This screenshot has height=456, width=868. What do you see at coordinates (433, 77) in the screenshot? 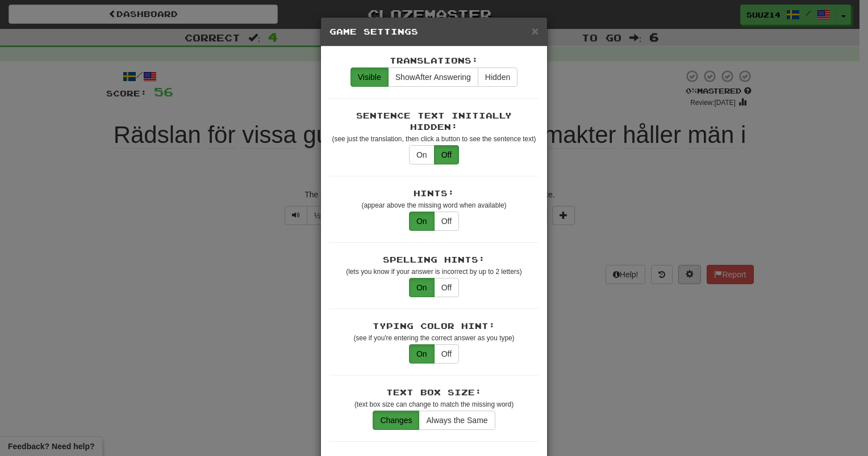
I see `button: ShowAfter Answering` at bounding box center [433, 77].